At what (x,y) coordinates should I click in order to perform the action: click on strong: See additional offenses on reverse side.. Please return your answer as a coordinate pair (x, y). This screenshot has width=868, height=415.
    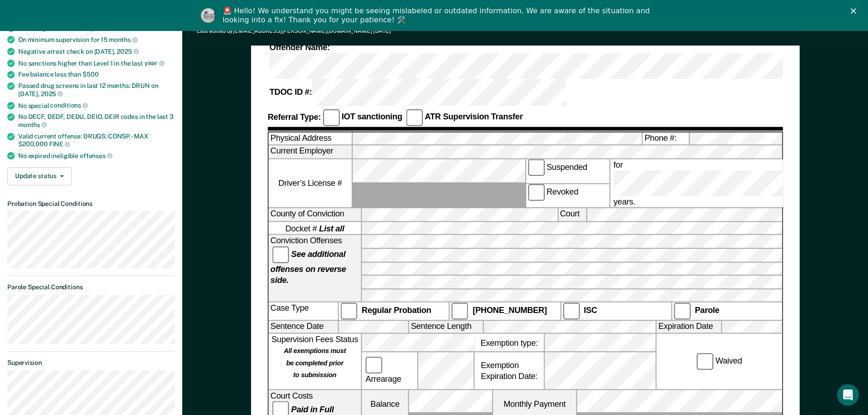
    Looking at the image, I should click on (308, 267).